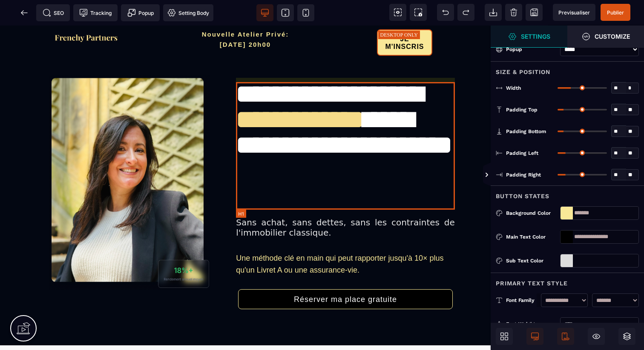  I want to click on span: Open Blocks, so click(504, 337).